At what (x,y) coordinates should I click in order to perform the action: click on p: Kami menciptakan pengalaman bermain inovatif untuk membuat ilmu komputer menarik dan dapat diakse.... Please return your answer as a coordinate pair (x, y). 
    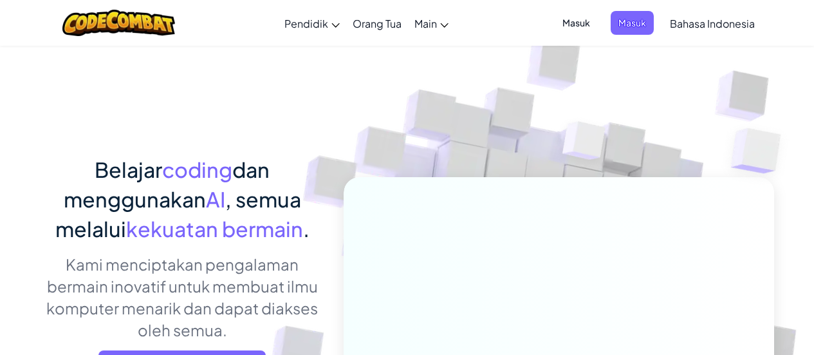
    Looking at the image, I should click on (182, 297).